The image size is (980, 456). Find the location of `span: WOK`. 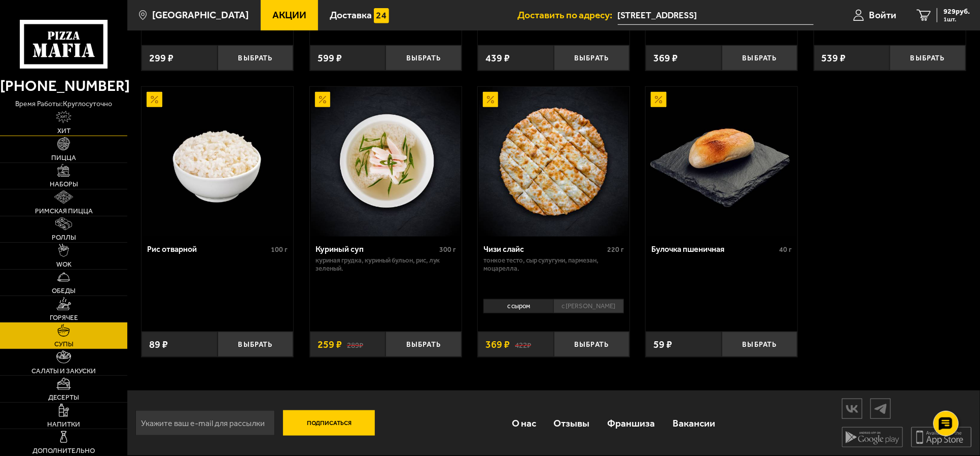

span: WOK is located at coordinates (64, 264).